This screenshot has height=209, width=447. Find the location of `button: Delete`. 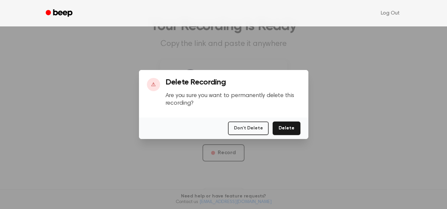

button: Delete is located at coordinates (286, 128).